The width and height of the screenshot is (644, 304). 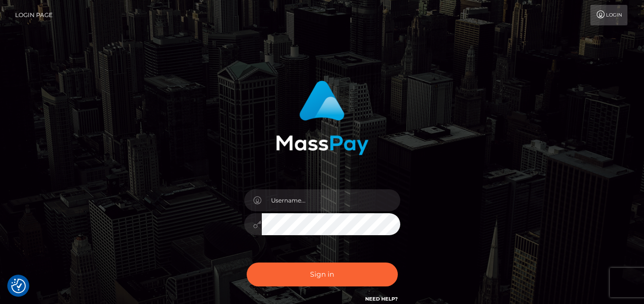 What do you see at coordinates (322, 274) in the screenshot?
I see `button: Sign in` at bounding box center [322, 274].